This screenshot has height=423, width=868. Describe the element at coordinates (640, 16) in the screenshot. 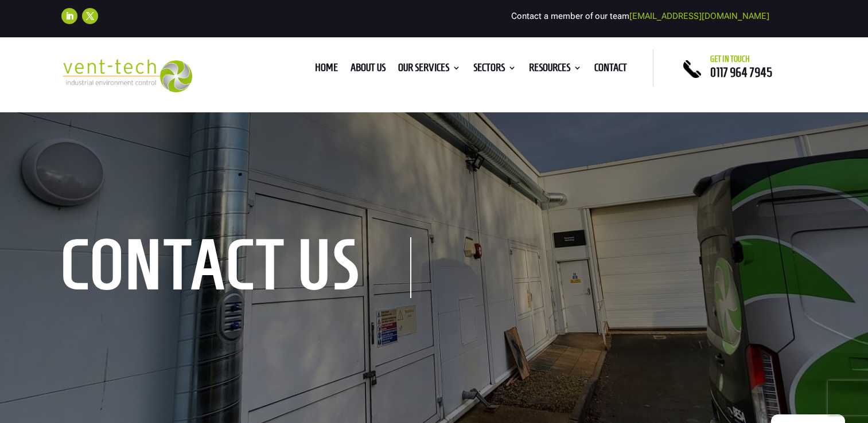

I see `span: Contact a member of our team` at that location.